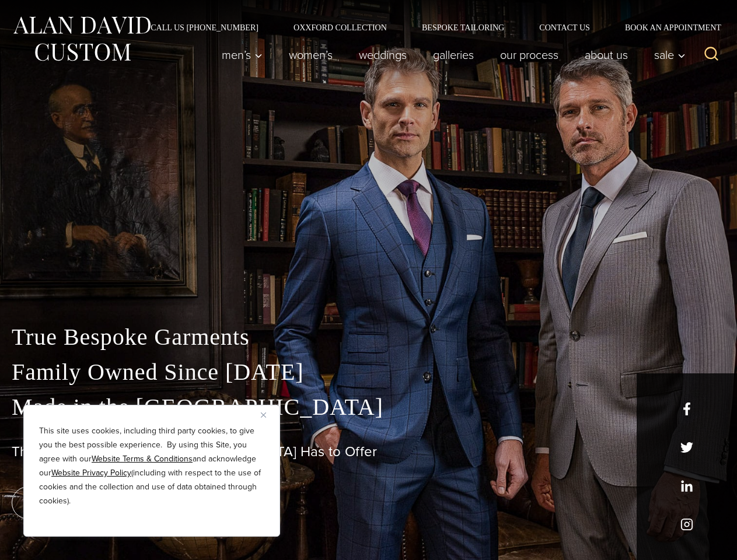  I want to click on button: Close, so click(268, 415).